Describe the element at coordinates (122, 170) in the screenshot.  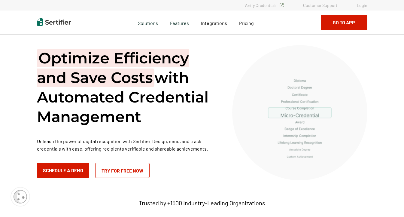
I see `a: Try for Free Now` at that location.